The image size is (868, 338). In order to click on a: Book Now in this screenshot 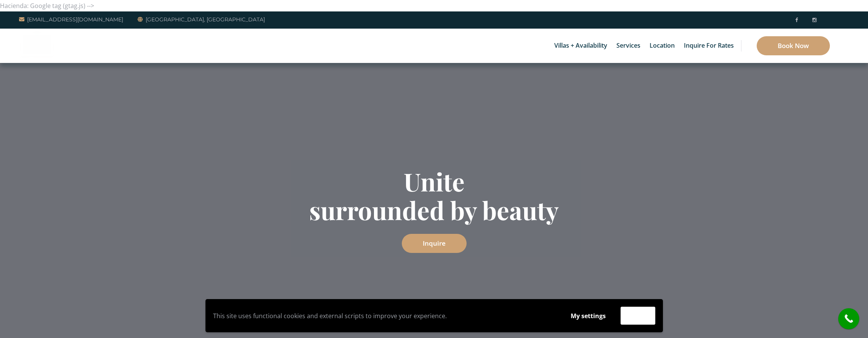, I will do `click(793, 46)`.